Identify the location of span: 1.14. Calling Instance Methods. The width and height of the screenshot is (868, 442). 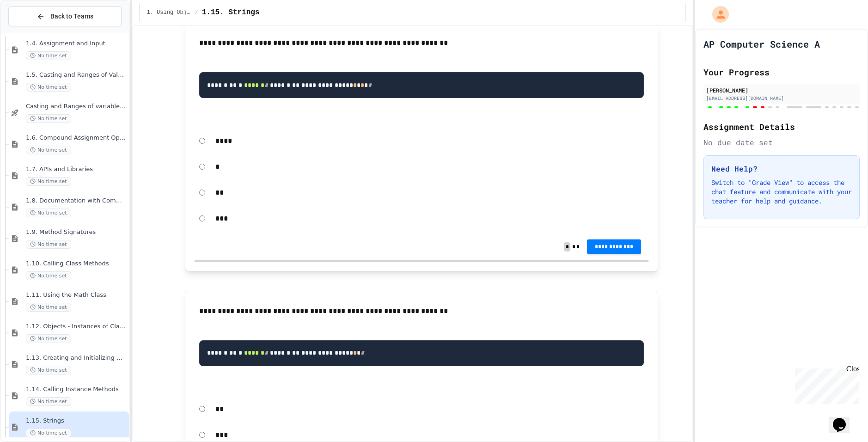
(76, 390).